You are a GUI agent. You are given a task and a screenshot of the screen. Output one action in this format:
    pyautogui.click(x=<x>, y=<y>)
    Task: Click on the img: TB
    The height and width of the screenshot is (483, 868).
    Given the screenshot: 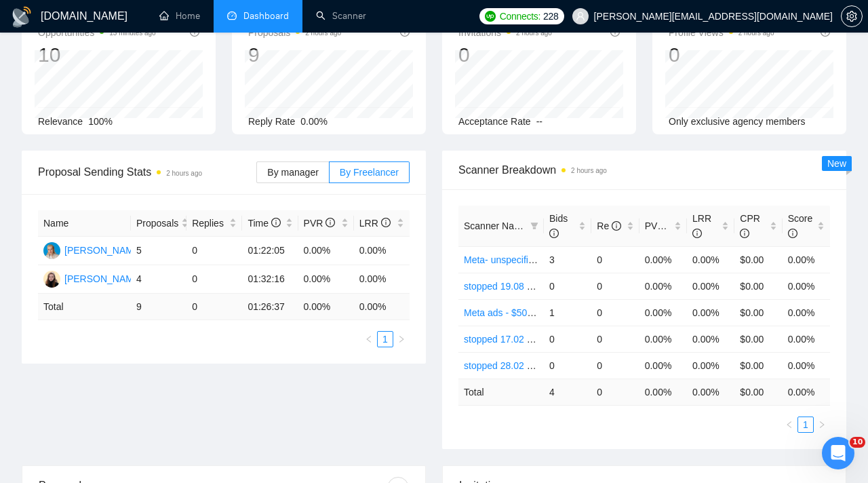 What is the action you would take?
    pyautogui.click(x=52, y=279)
    